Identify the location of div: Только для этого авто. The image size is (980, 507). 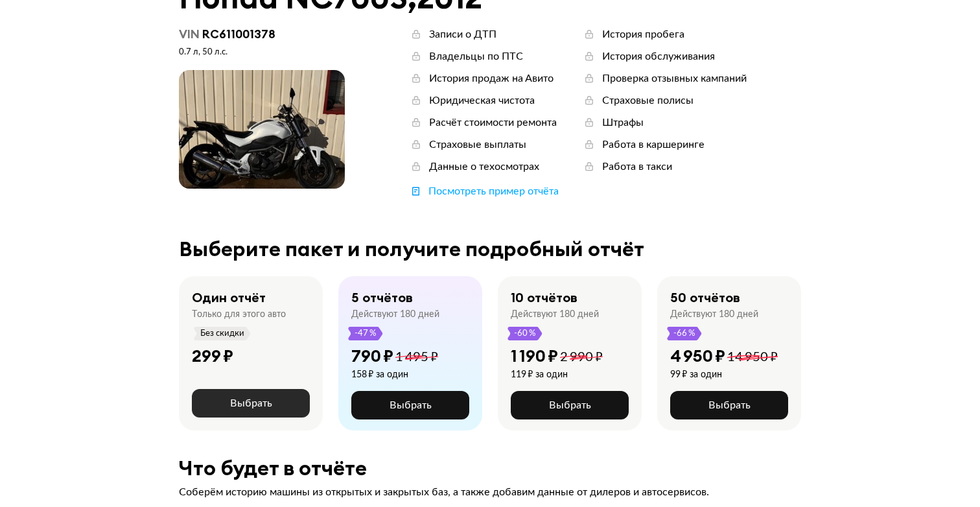
(239, 314).